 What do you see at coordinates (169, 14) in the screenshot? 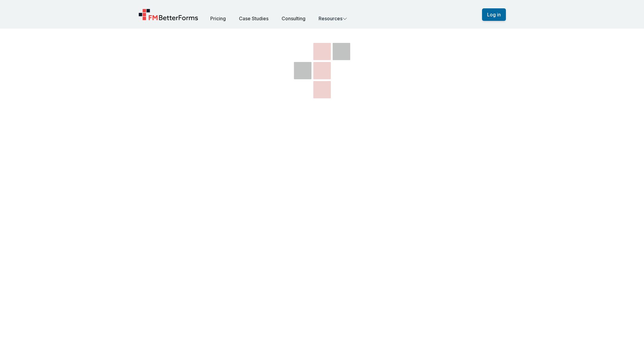
I see `a: Home` at bounding box center [169, 14].